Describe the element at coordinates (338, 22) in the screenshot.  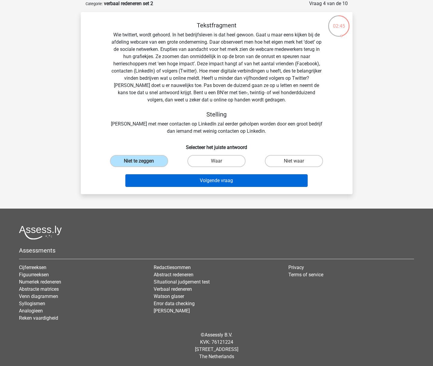
I see `div: 02:45` at that location.